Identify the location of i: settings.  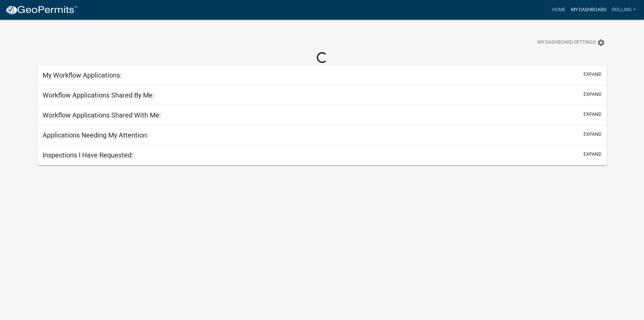
(601, 43).